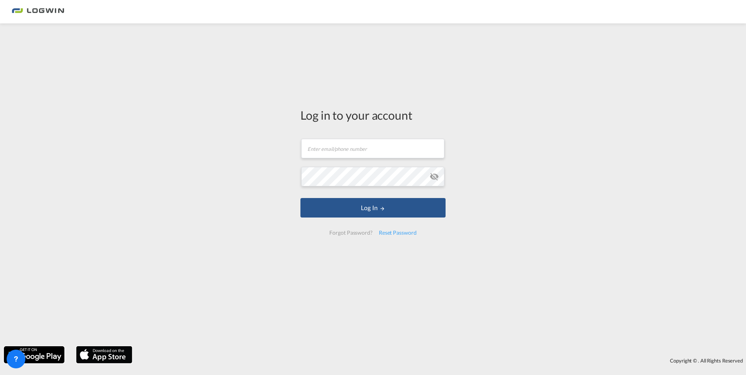 This screenshot has width=746, height=375. What do you see at coordinates (104, 355) in the screenshot?
I see `img: apple.png` at bounding box center [104, 355].